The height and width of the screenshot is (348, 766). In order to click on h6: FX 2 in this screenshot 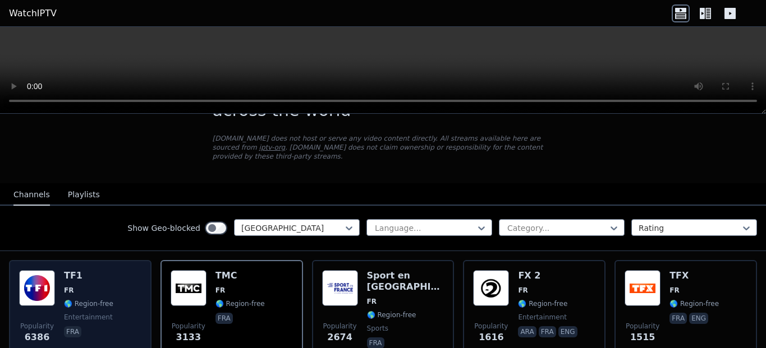, I will do `click(548, 276)`.